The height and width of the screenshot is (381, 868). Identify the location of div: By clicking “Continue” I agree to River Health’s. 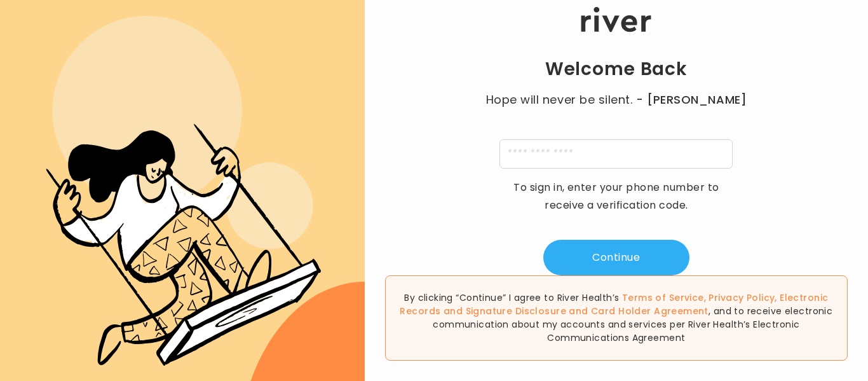
(617, 318).